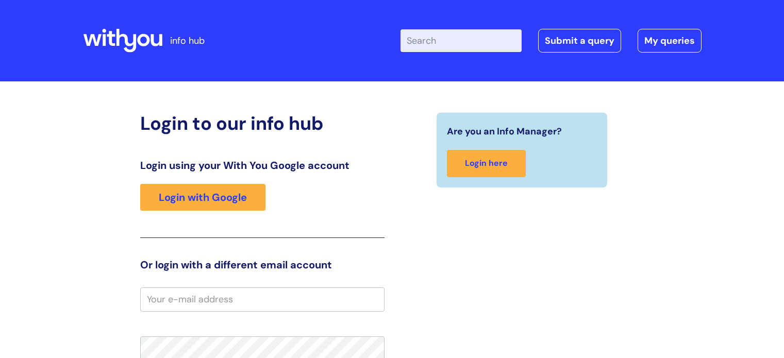 This screenshot has width=784, height=358. Describe the element at coordinates (461, 41) in the screenshot. I see `input: Search` at that location.